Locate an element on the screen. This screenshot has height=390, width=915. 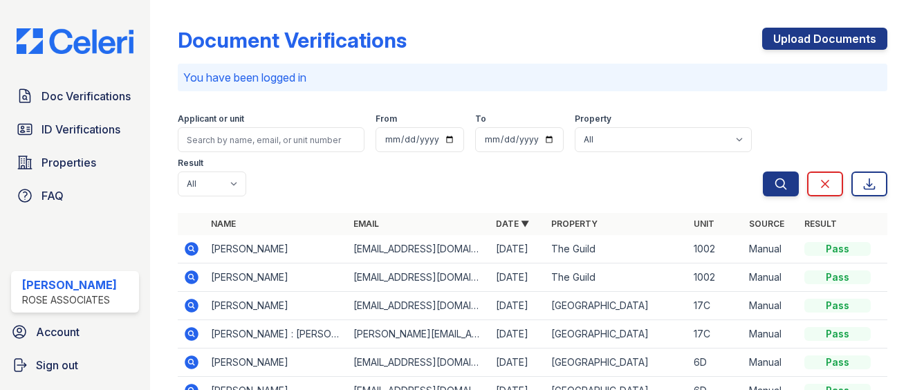
span: Doc Verifications is located at coordinates (86, 96).